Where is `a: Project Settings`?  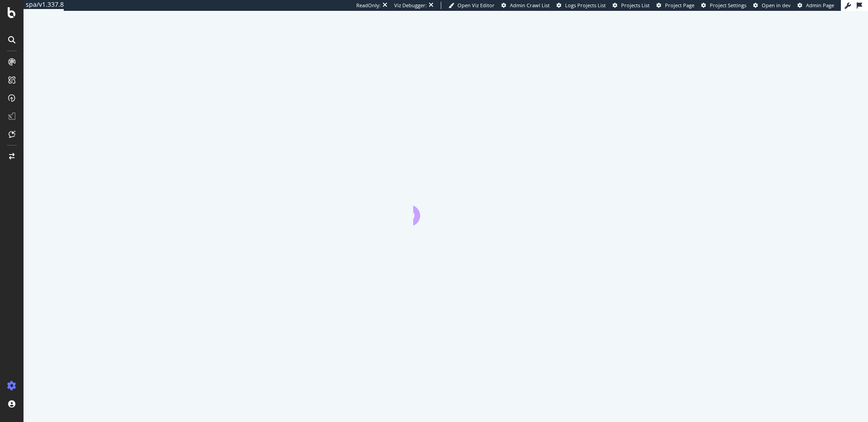 a: Project Settings is located at coordinates (724, 6).